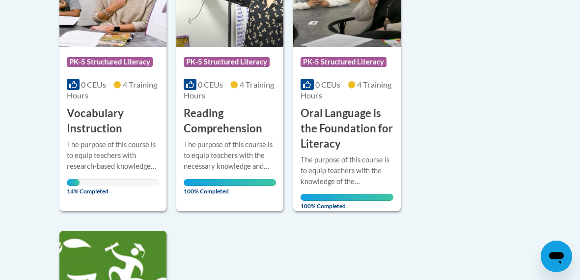 The height and width of the screenshot is (280, 580). Describe the element at coordinates (230, 155) in the screenshot. I see `div: The purpose of this course is to equip teachers with the necessary knowledge and strategies to pr...` at that location.